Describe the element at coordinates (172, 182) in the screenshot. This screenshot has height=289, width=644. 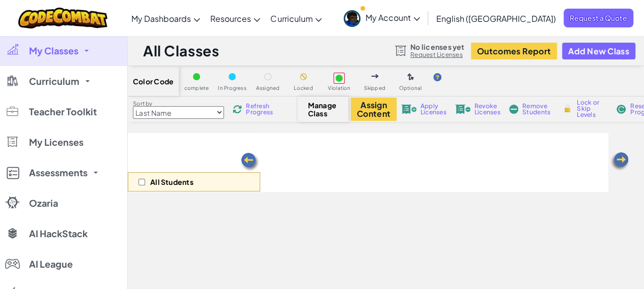
I see `p: All Students` at that location.